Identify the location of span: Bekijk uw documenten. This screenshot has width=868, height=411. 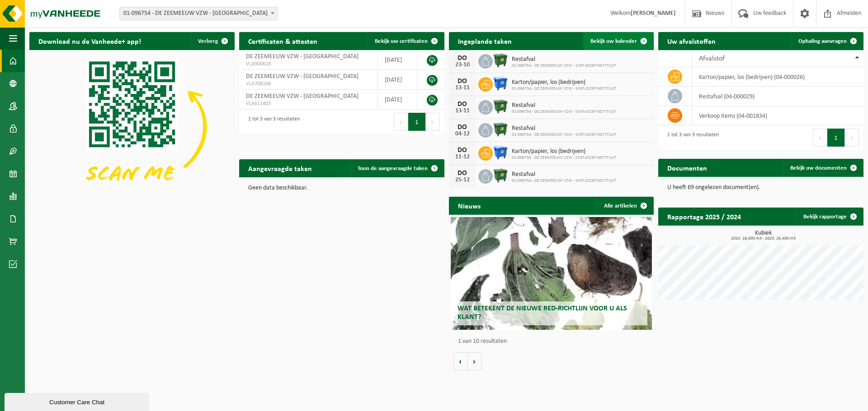
(818, 168).